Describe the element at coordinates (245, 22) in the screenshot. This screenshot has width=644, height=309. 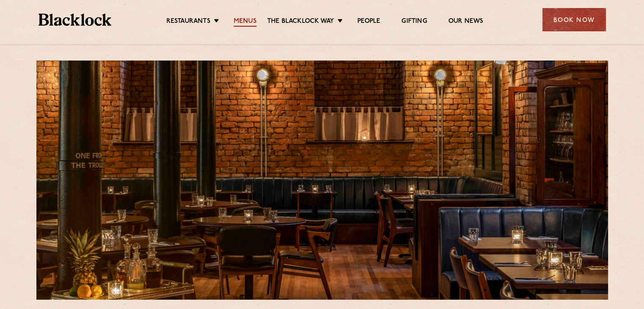
I see `a: Menus` at that location.